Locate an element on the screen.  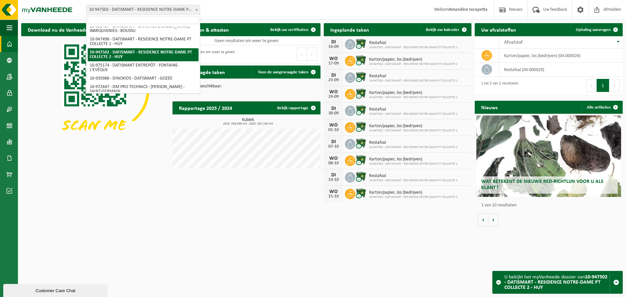
td: restafval (04-000029) is located at coordinates (561, 69).